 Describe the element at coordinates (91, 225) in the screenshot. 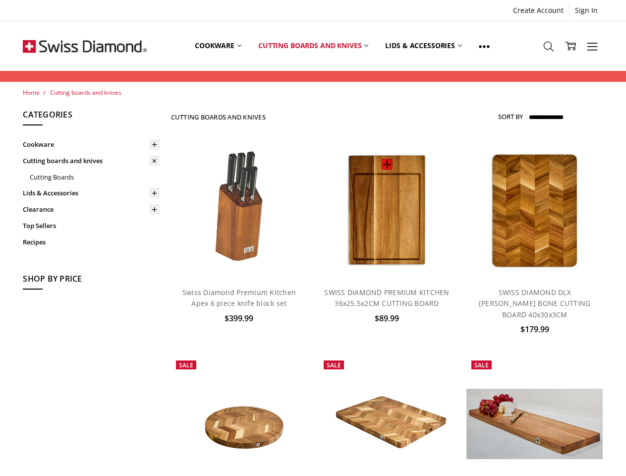

I see `a: Top Sellers` at that location.